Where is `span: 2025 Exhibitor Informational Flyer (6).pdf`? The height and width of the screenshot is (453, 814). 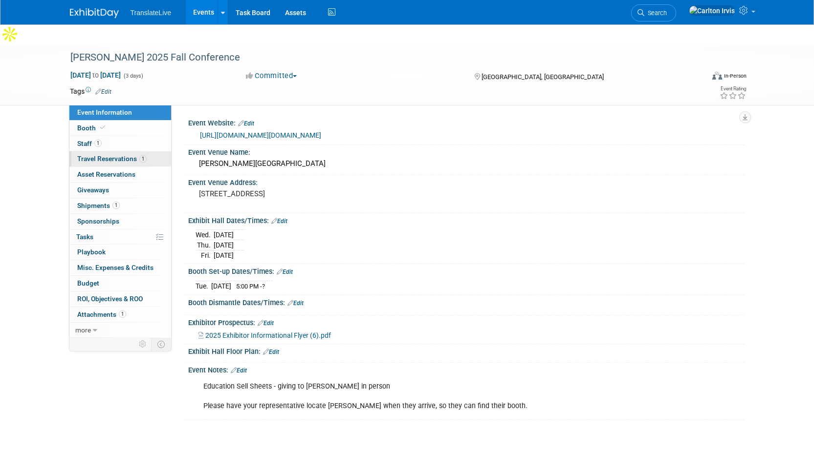
span: 2025 Exhibitor Informational Flyer (6).pdf is located at coordinates (268, 336).